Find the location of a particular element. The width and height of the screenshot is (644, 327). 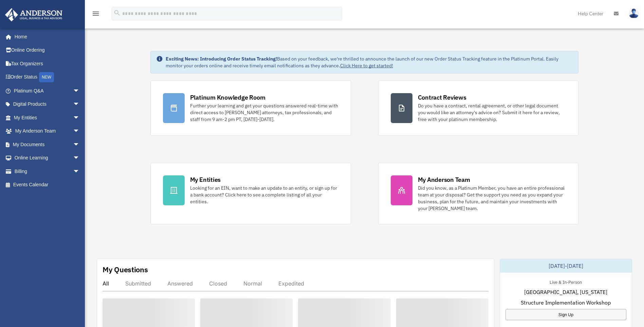

span: Structure Implementation Workshop is located at coordinates (566, 303).